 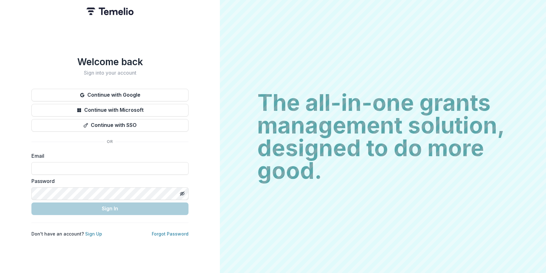 I want to click on p: Don't have an account?, so click(x=67, y=233).